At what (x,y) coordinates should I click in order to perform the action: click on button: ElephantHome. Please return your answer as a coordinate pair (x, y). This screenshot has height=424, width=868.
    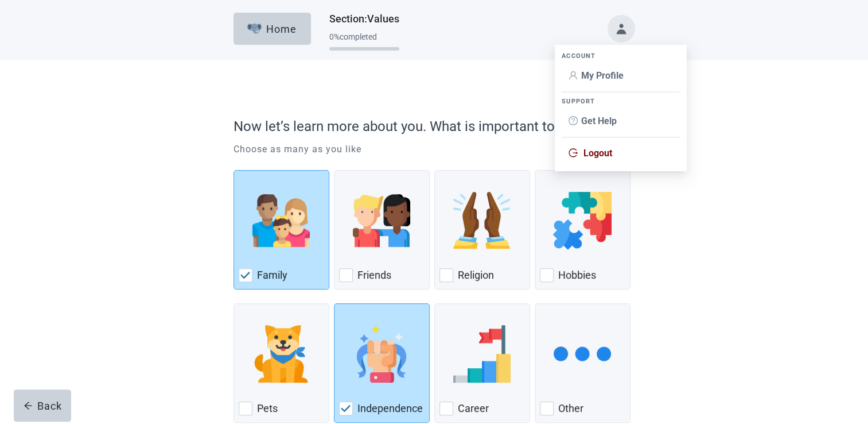
    Looking at the image, I should click on (272, 28).